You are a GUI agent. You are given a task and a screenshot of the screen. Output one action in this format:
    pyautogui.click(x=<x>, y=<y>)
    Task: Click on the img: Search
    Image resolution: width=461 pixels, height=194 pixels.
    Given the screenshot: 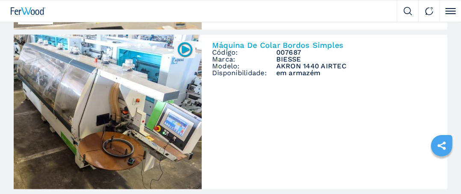 What is the action you would take?
    pyautogui.click(x=408, y=11)
    